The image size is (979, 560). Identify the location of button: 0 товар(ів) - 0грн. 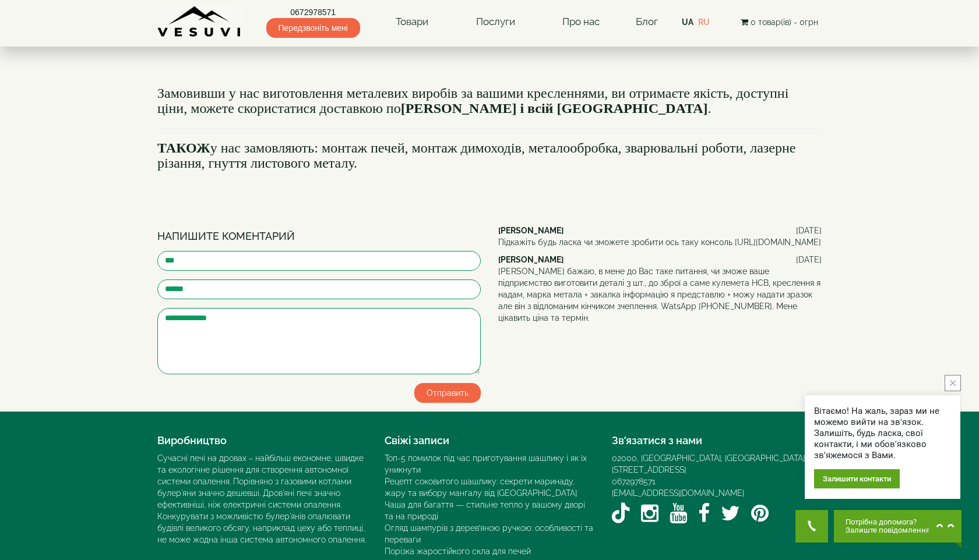
(779, 22).